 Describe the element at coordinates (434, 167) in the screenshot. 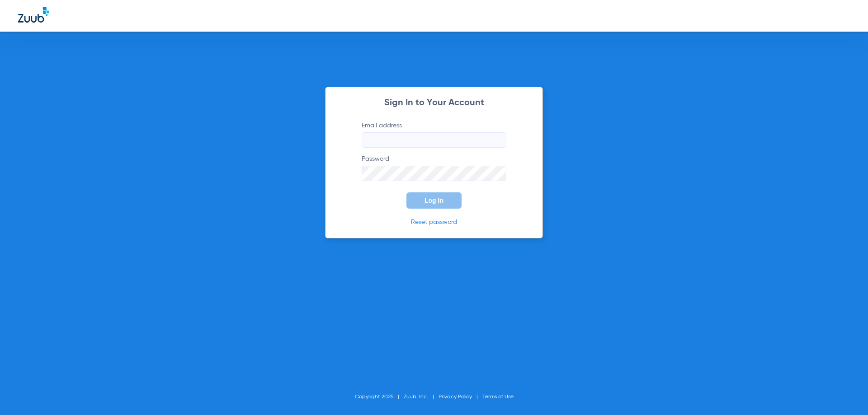

I see `label: Password` at that location.